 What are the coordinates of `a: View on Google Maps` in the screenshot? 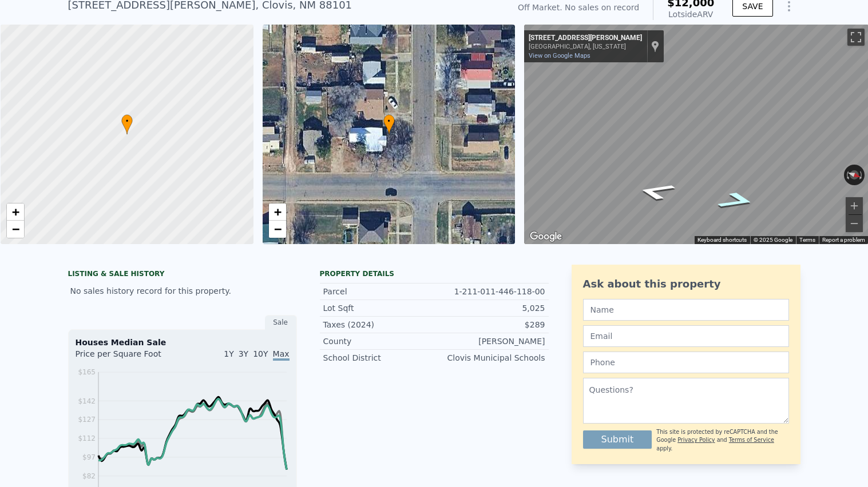 It's located at (560, 55).